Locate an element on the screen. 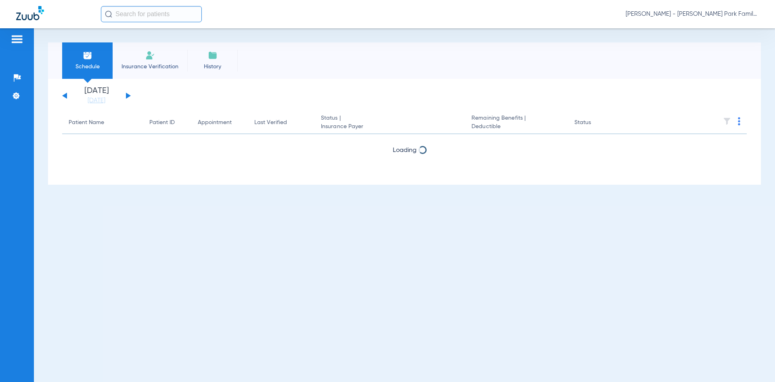  img: Manual Insurance Verification is located at coordinates (150, 55).